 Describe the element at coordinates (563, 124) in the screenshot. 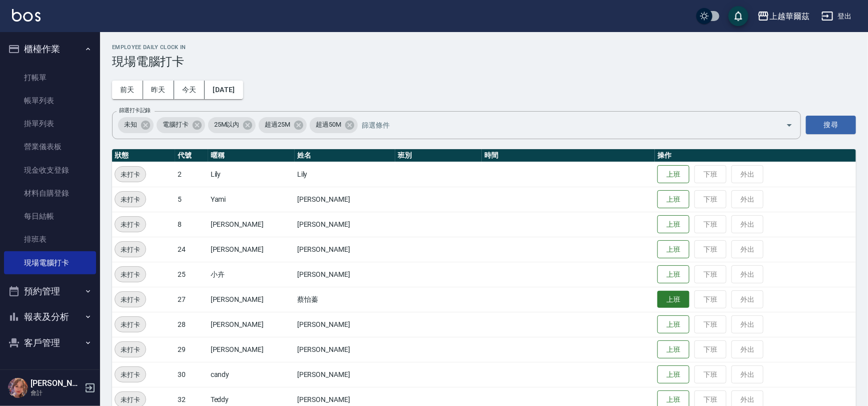

I see `input: 篩選條件` at that location.